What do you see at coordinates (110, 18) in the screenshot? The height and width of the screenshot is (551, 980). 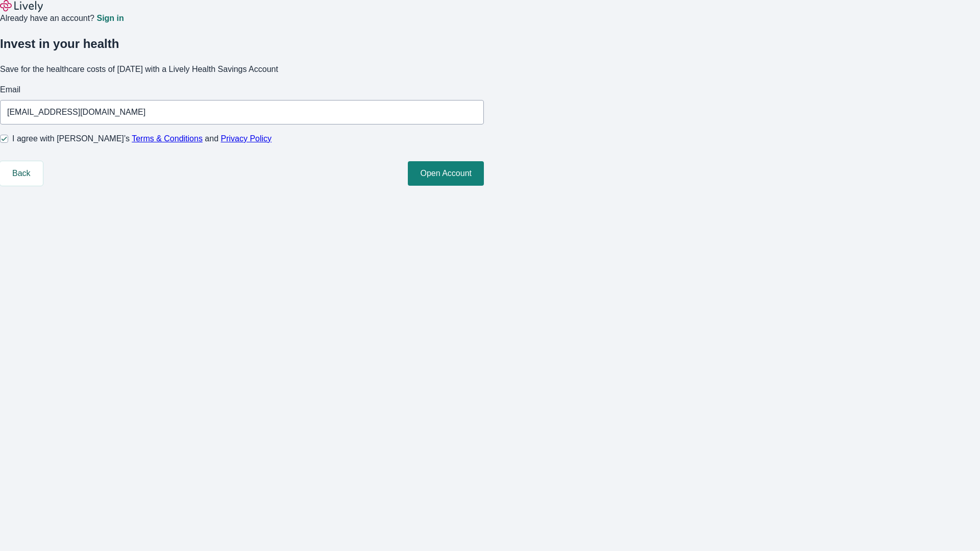 I see `div: Sign in` at bounding box center [110, 18].